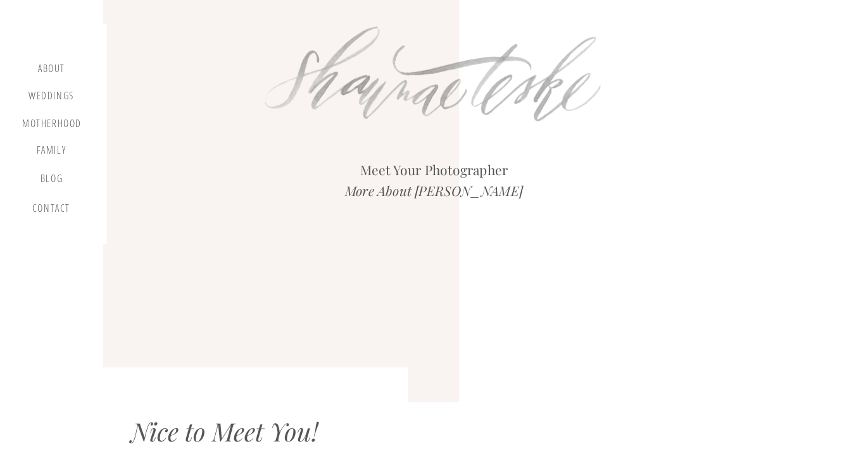 Image resolution: width=868 pixels, height=456 pixels. I want to click on div: about, so click(51, 70).